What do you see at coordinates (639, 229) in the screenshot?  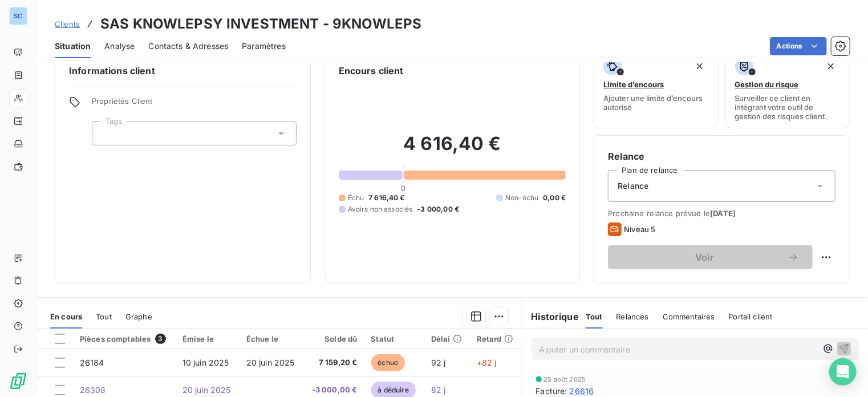 I see `span: Niveau 5` at bounding box center [639, 229].